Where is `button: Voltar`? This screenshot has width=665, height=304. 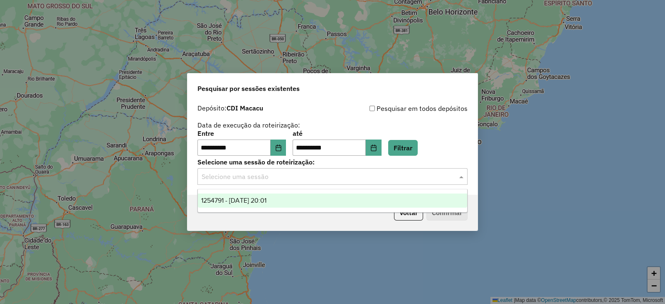 button: Voltar is located at coordinates (409, 213).